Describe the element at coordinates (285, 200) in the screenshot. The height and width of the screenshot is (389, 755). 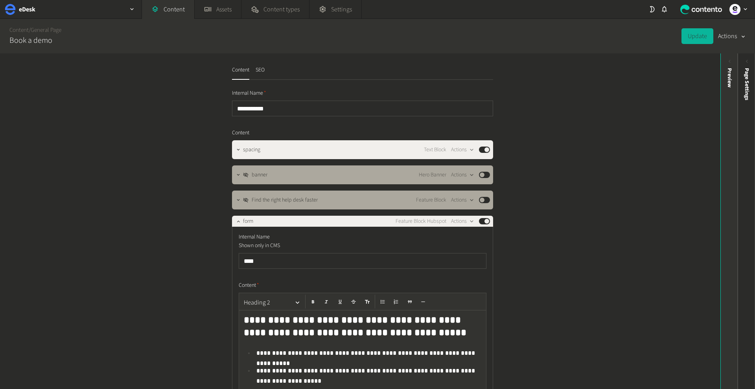
I see `span: Find the right help desk faster` at that location.